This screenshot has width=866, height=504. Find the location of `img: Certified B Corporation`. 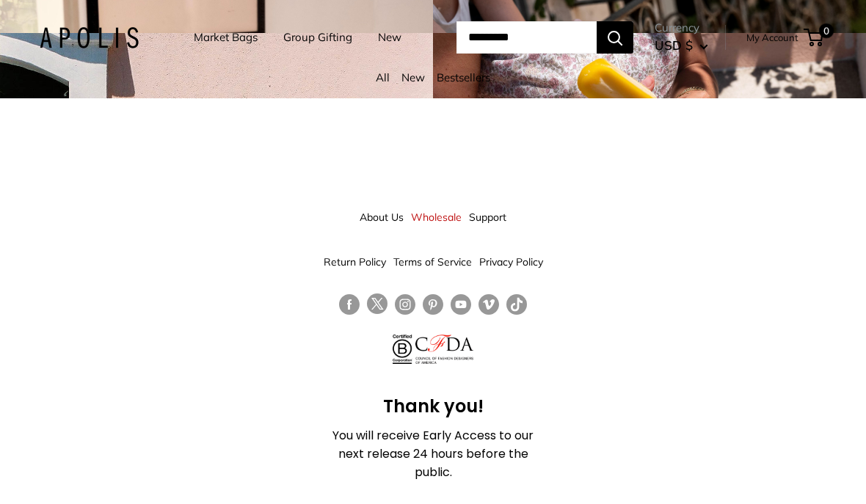

img: Certified B Corporation is located at coordinates (402, 349).